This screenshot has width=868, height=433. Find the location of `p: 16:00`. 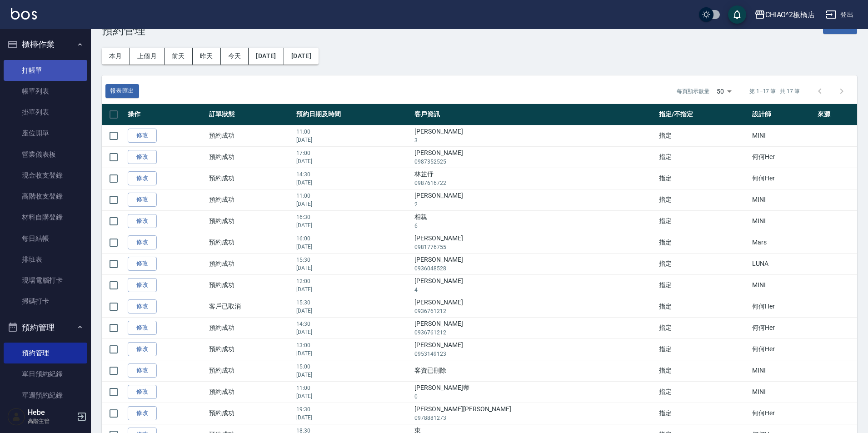

p: 16:00 is located at coordinates (353, 238).